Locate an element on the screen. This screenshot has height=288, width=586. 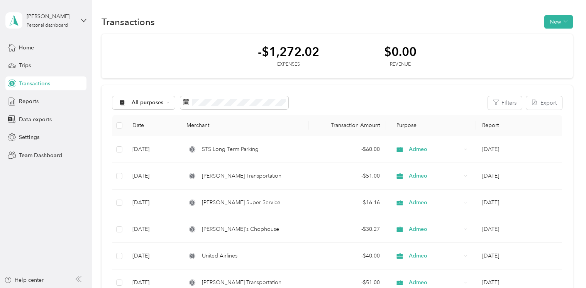
div: -$1,272.02 is located at coordinates (288, 51).